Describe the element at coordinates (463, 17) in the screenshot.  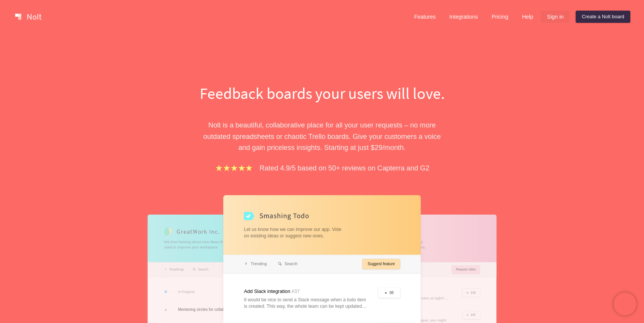
I see `a: Integrations` at that location.